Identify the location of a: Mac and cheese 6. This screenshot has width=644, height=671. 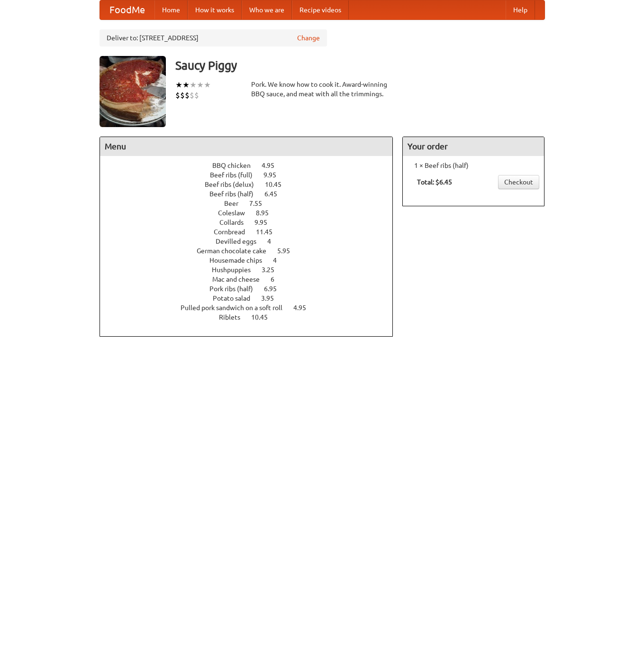
(252, 279).